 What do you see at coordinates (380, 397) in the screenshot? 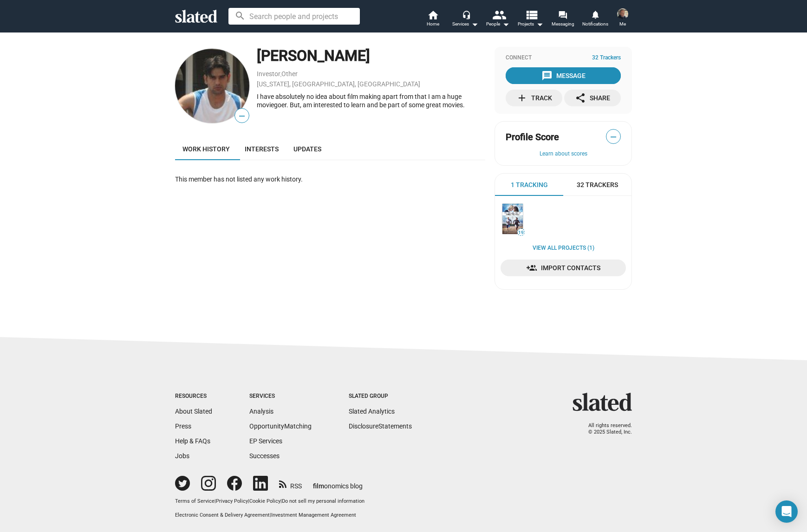
I see `div: Slated Group` at bounding box center [380, 397].